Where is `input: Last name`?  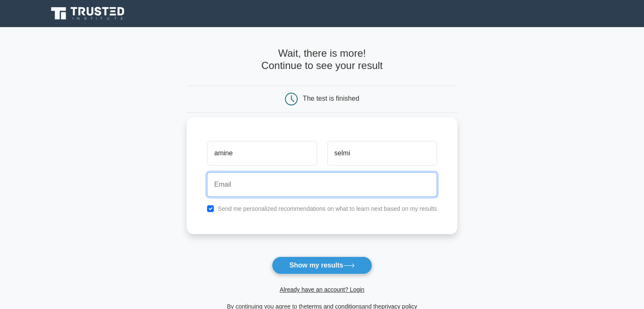
input: Last name is located at coordinates (382, 153).